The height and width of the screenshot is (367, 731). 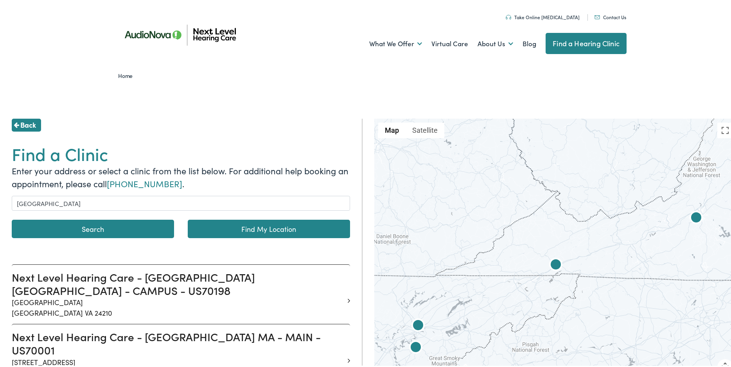 I want to click on a: About Us, so click(x=495, y=42).